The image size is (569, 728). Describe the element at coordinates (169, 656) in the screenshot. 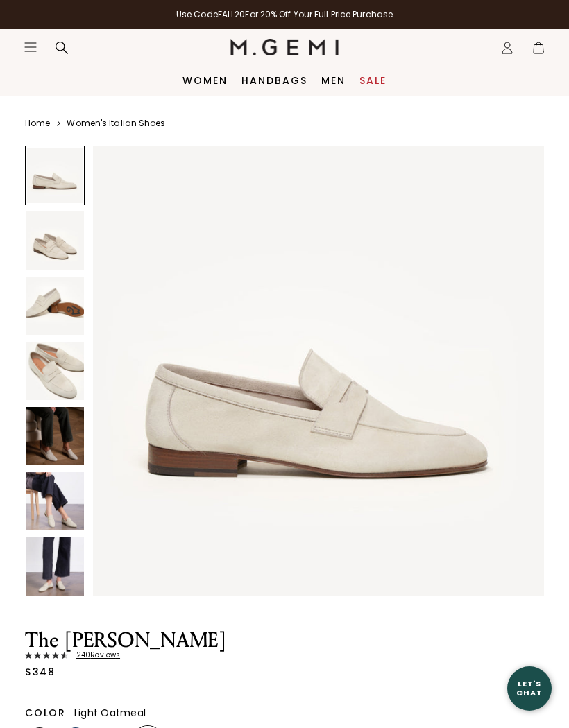

I see `a: 240Reviews` at that location.